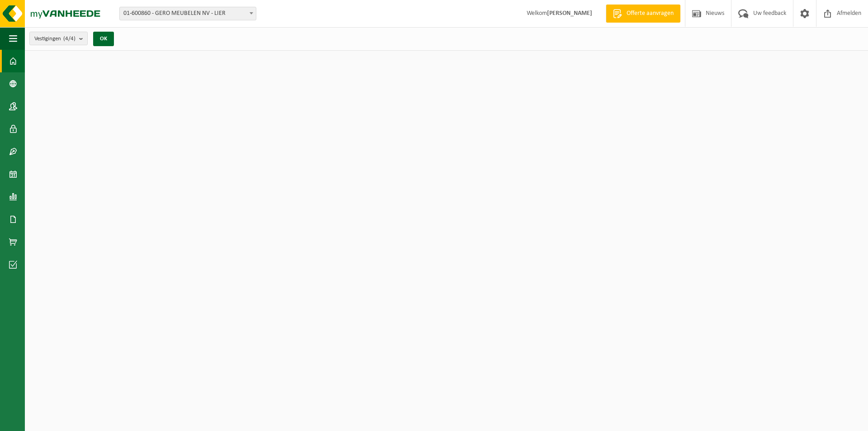  Describe the element at coordinates (650, 14) in the screenshot. I see `span: Offerte aanvragen` at that location.